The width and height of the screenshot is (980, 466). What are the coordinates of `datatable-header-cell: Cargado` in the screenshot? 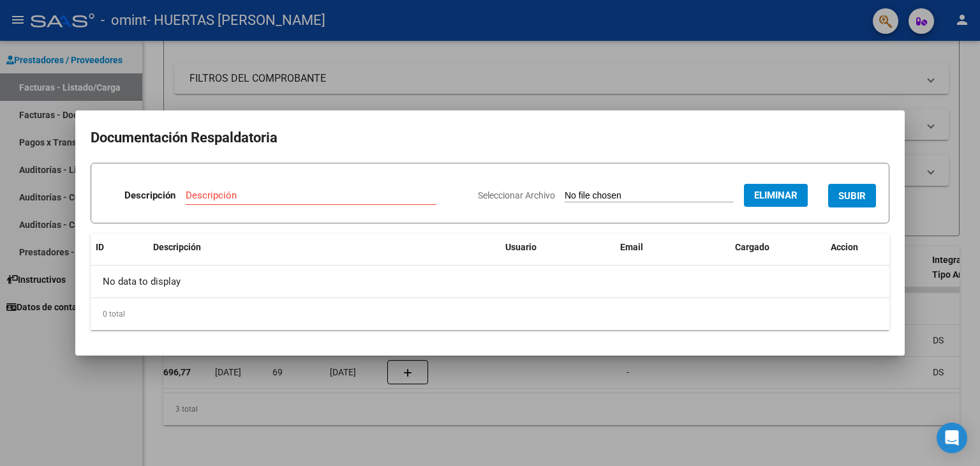 It's located at (777, 247).